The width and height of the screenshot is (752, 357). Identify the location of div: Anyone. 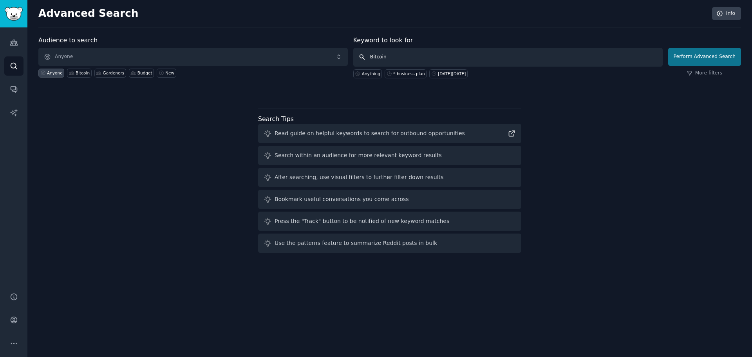
(55, 73).